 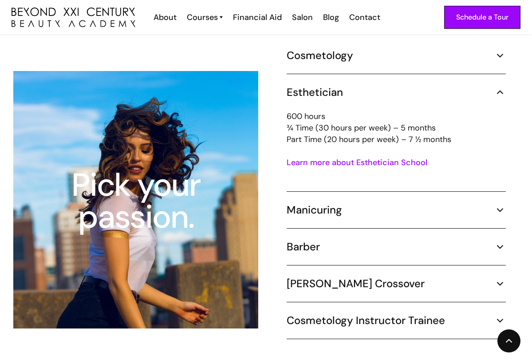 What do you see at coordinates (136, 201) in the screenshot?
I see `div: Pick your passion.` at bounding box center [136, 201].